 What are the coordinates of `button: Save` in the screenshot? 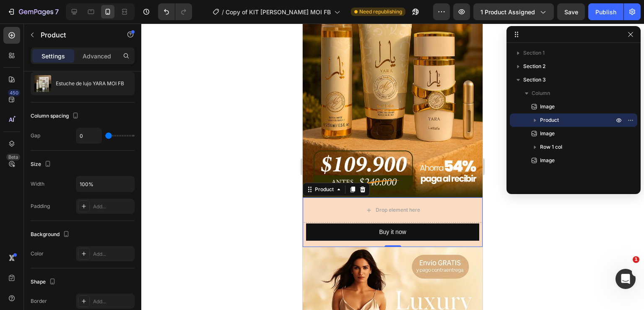 It's located at (571, 12).